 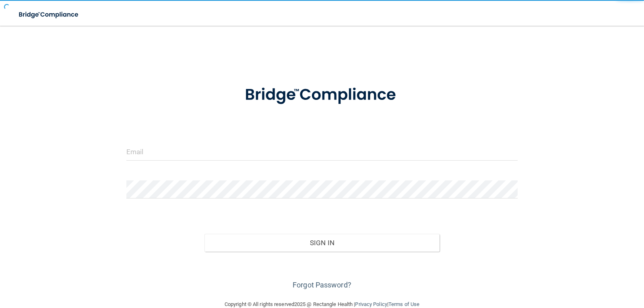 What do you see at coordinates (371, 304) in the screenshot?
I see `a: Privacy Policy` at bounding box center [371, 304].